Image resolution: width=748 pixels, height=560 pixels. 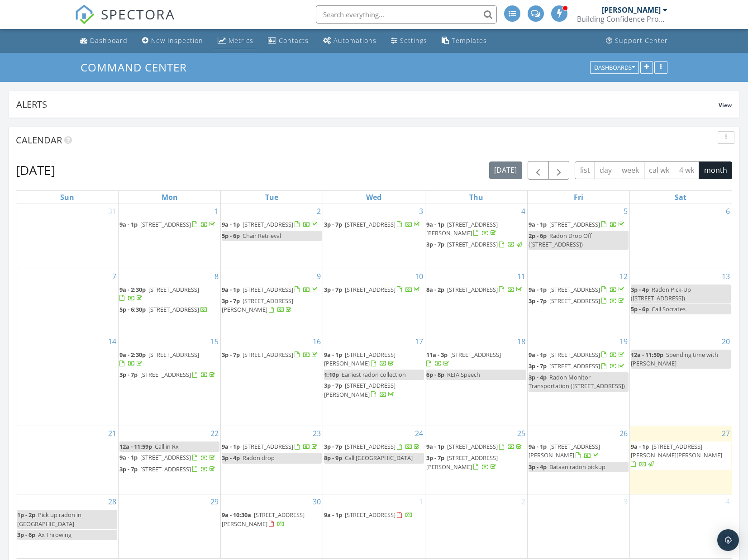 What do you see at coordinates (26, 535) in the screenshot?
I see `span: 3p - 6p` at bounding box center [26, 535].